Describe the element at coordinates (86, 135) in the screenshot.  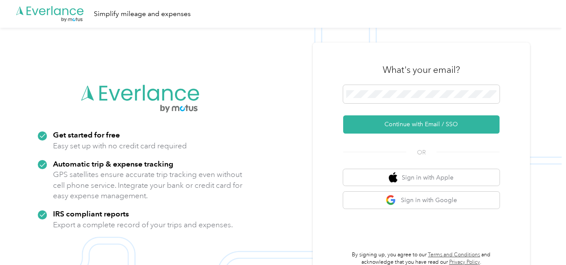
I see `strong: Get started for free` at that location.